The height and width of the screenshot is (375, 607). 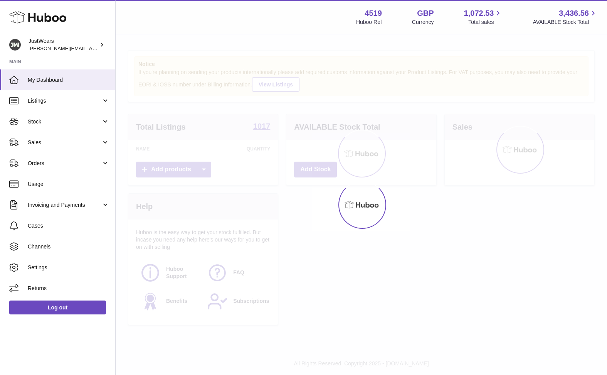 What do you see at coordinates (64, 142) in the screenshot?
I see `span: Sales` at bounding box center [64, 142].